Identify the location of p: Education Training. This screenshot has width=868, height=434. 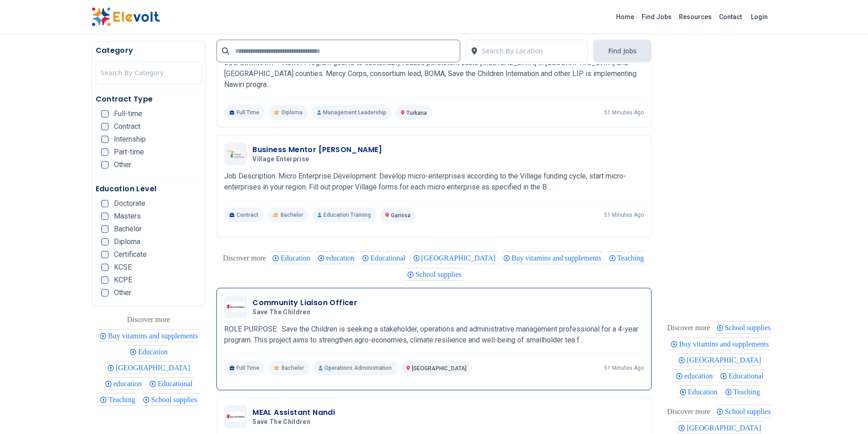
(344, 215).